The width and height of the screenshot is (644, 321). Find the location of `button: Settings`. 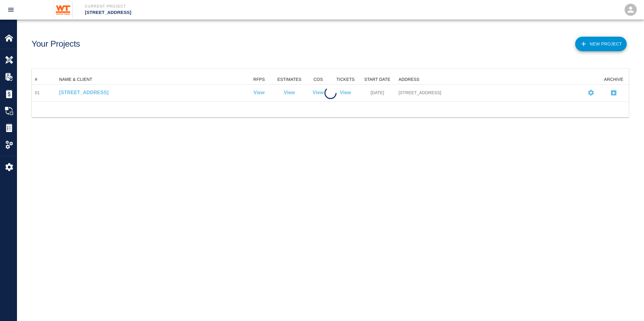

button: Settings is located at coordinates (591, 93).